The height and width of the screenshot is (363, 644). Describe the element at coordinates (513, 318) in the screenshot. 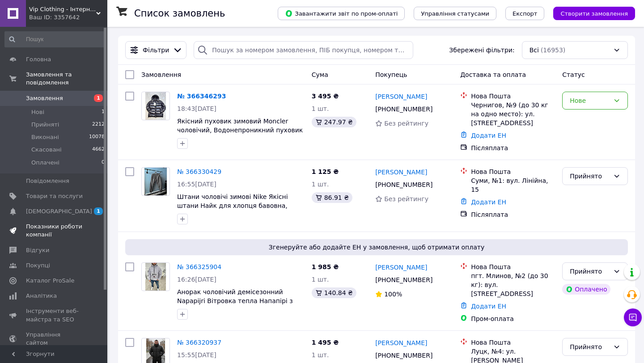

I see `div: Пром-оплата` at that location.